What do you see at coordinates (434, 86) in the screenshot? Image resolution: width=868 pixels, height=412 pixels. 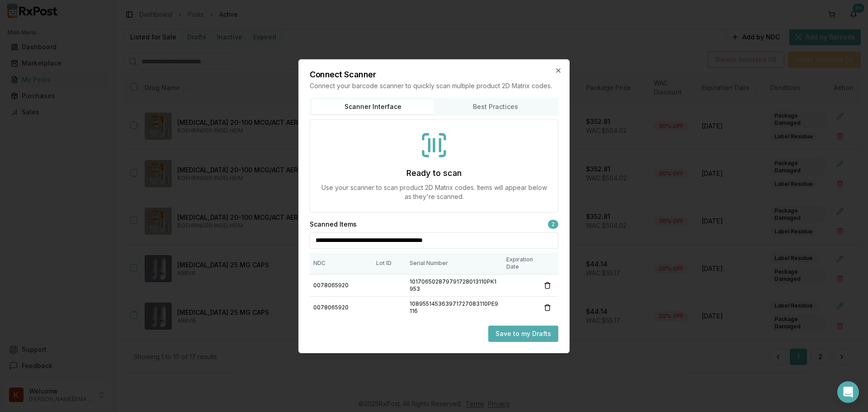 I see `p: Connect your barcode scanner to quickly scan multiple product 2D Matrix codes.` at bounding box center [434, 86].